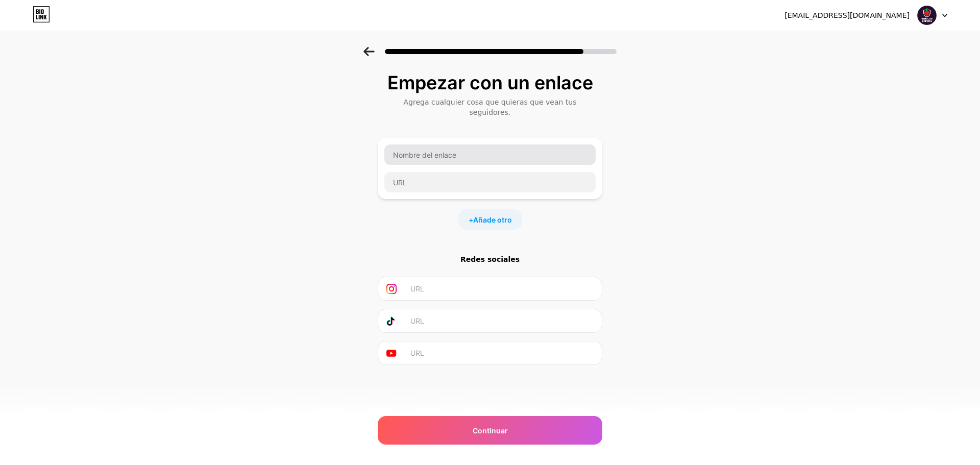 Image resolution: width=980 pixels, height=465 pixels. Describe the element at coordinates (490, 107) in the screenshot. I see `font: Agrega cualquier cosa que quieras que vean tus seguidores.` at that location.